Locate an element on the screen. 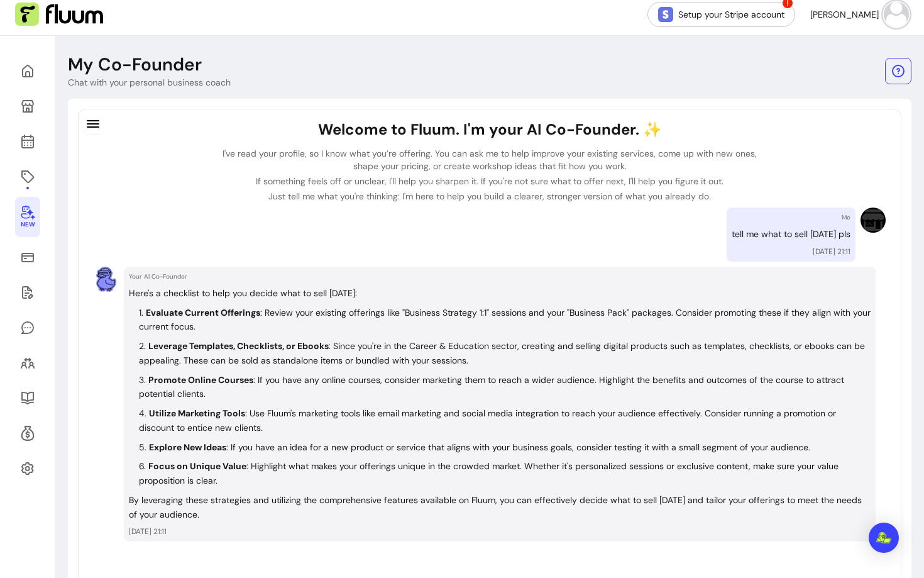 The height and width of the screenshot is (578, 924). a: Waivers is located at coordinates (28, 292).